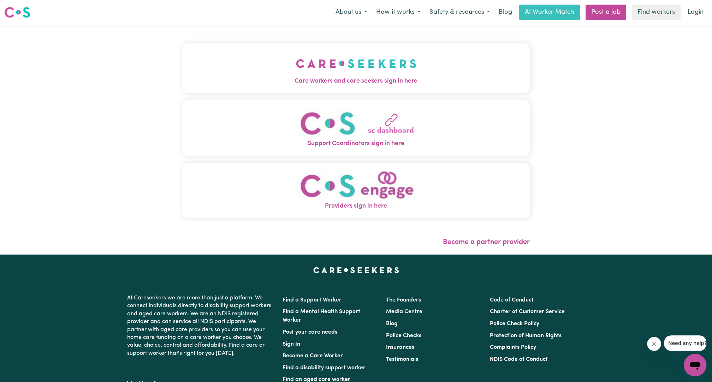 This screenshot has width=712, height=382. What do you see at coordinates (17, 12) in the screenshot?
I see `a: Careseekers logo` at bounding box center [17, 12].